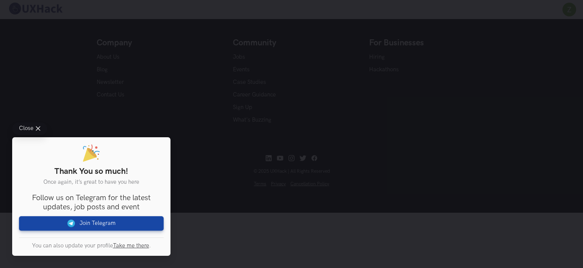 The width and height of the screenshot is (583, 268). Describe the element at coordinates (91, 223) in the screenshot. I see `a: Join Telegram` at that location.